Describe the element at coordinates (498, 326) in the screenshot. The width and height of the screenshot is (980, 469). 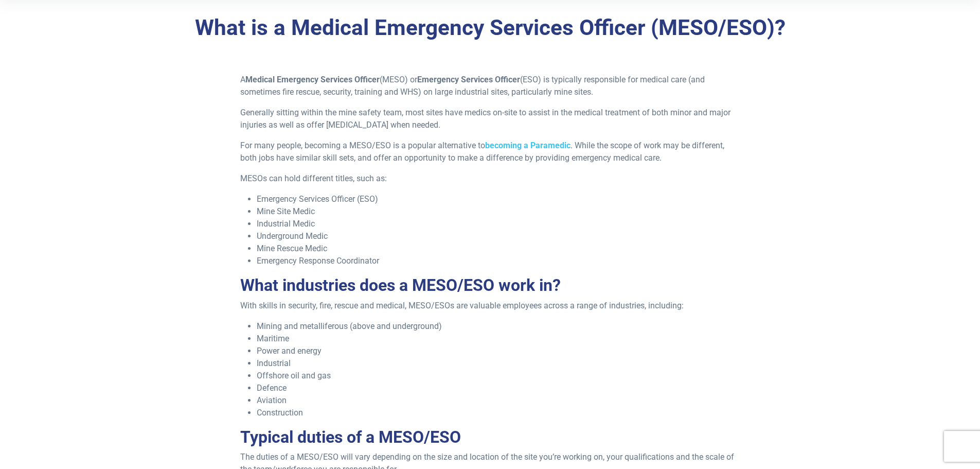
I see `li: Mining and metalliferous (above and underground)` at that location.